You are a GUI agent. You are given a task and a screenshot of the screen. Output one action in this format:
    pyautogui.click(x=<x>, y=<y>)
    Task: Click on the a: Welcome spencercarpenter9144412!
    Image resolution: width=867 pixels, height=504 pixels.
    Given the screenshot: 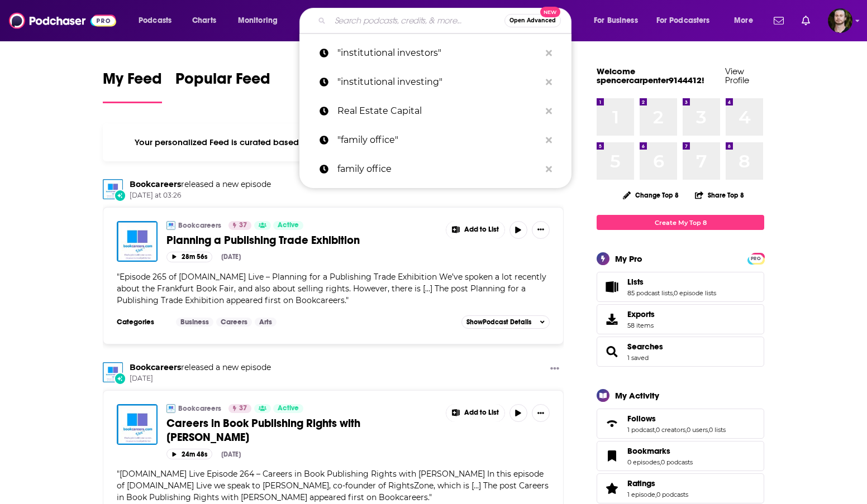 What is the action you would take?
    pyautogui.click(x=650, y=75)
    